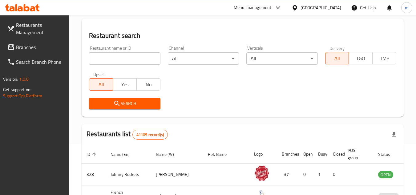 This screenshot has height=195, width=416. I want to click on button: Yes, so click(125, 84).